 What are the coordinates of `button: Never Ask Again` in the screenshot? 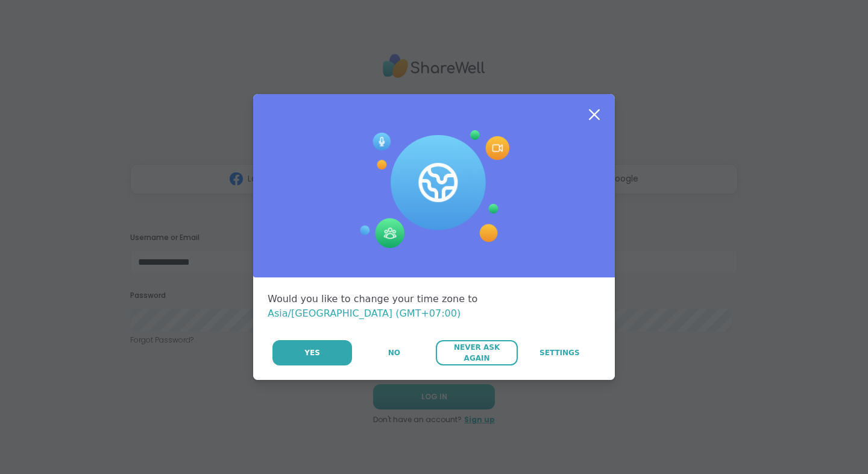 It's located at (476, 353).